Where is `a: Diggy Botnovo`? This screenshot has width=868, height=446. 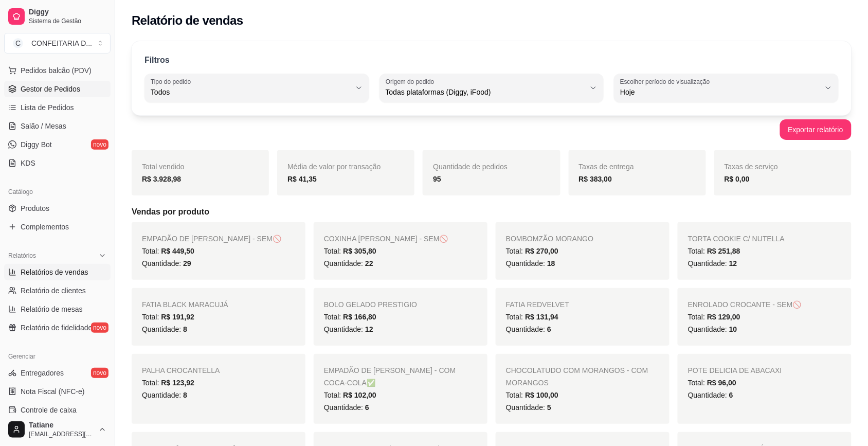
a: Diggy Botnovo is located at coordinates (57, 145).